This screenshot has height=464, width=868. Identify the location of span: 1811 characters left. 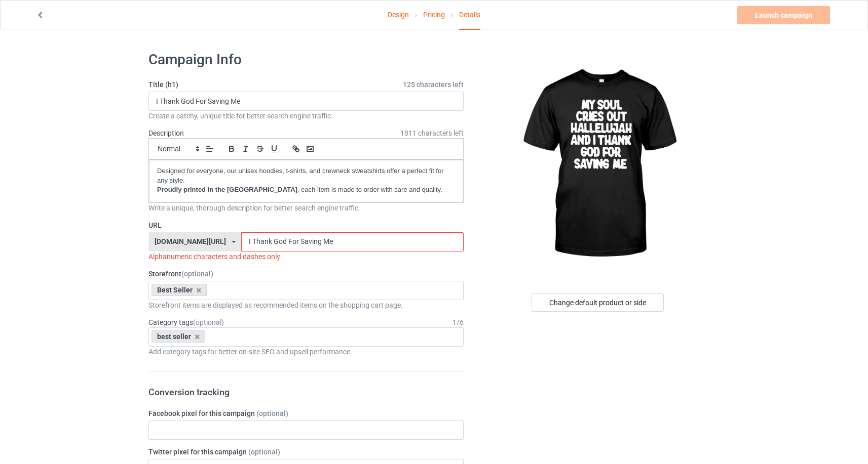
(431, 134).